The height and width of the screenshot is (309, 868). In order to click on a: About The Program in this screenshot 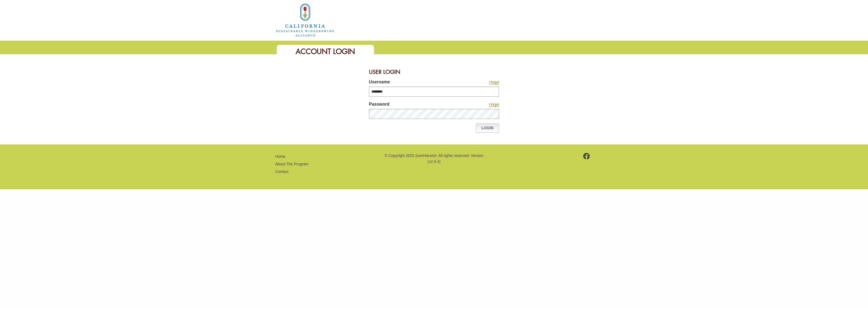, I will do `click(292, 164)`.